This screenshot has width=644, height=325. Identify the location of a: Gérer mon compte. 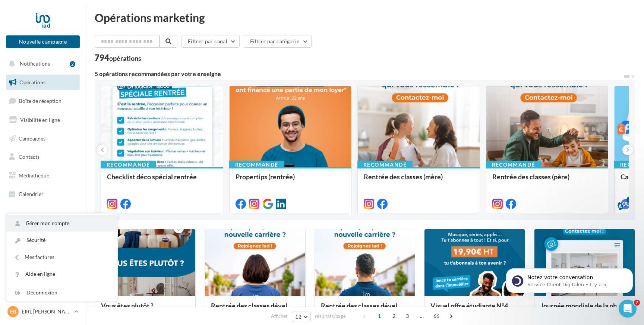
(62, 223).